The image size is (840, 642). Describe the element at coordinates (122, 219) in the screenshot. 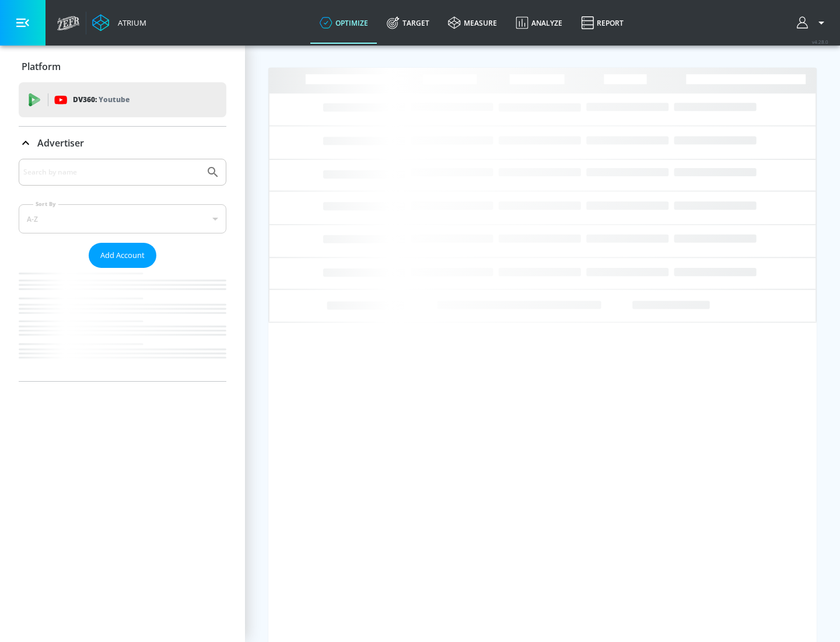

I see `div: A-Z` at that location.